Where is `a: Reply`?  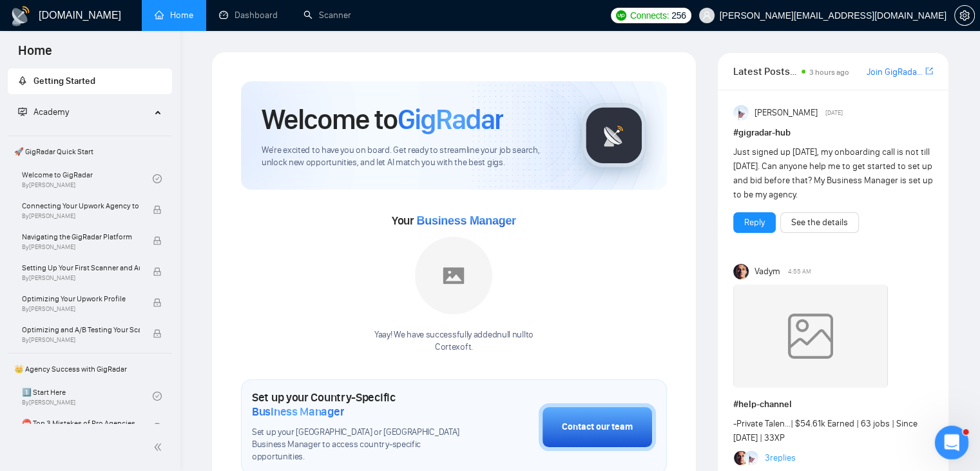
a: Reply is located at coordinates (755, 222).